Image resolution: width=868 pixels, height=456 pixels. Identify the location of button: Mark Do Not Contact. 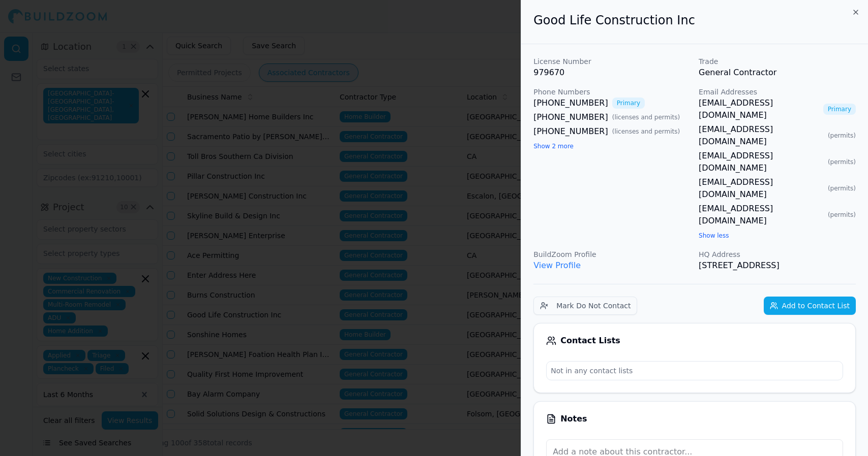
(585, 306).